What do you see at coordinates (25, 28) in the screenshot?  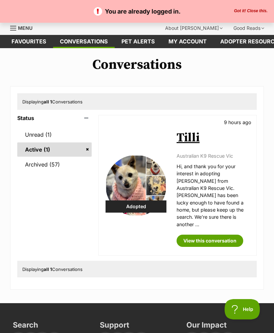 I see `span: Menu` at bounding box center [25, 28].